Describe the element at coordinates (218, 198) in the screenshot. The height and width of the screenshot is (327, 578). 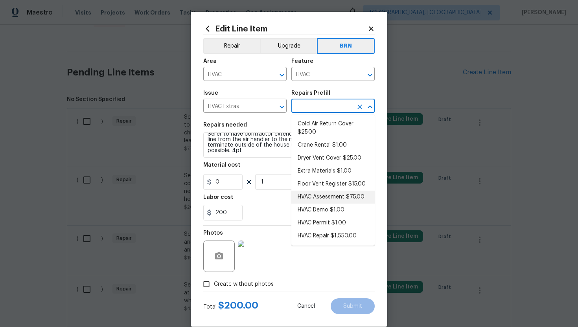
I see `h5: Labor cost` at that location.